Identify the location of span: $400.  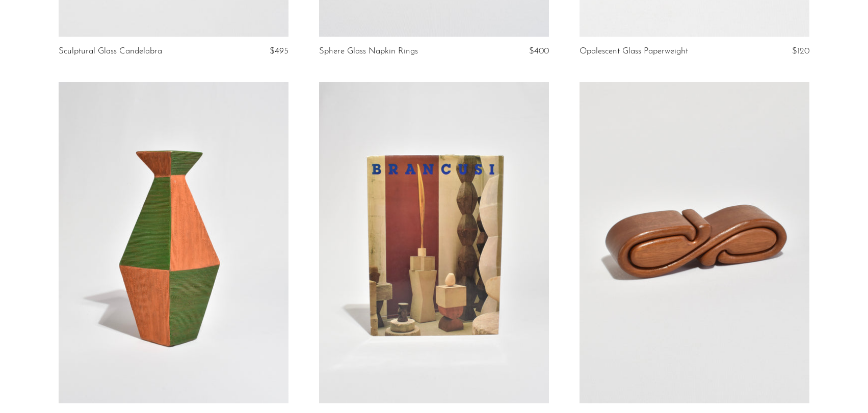
(538, 51).